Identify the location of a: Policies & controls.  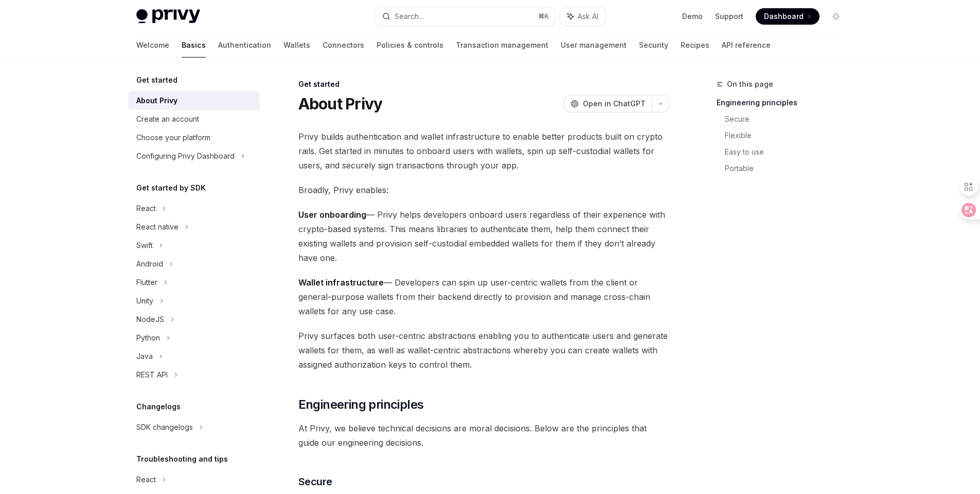
(411, 45).